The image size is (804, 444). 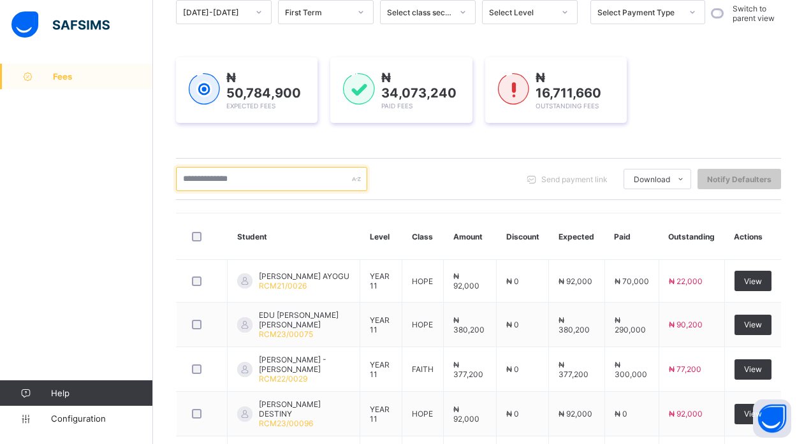 What do you see at coordinates (752, 236) in the screenshot?
I see `th: Actions` at bounding box center [752, 236].